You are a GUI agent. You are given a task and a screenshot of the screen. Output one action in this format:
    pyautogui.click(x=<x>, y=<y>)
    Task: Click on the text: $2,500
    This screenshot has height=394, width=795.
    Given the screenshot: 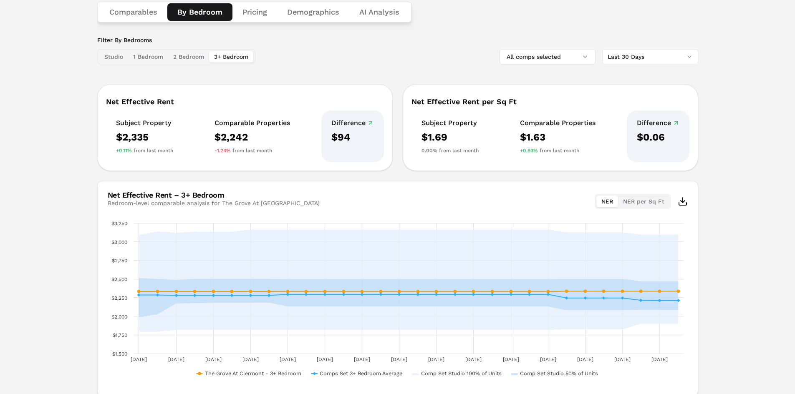 What is the action you would take?
    pyautogui.click(x=119, y=279)
    